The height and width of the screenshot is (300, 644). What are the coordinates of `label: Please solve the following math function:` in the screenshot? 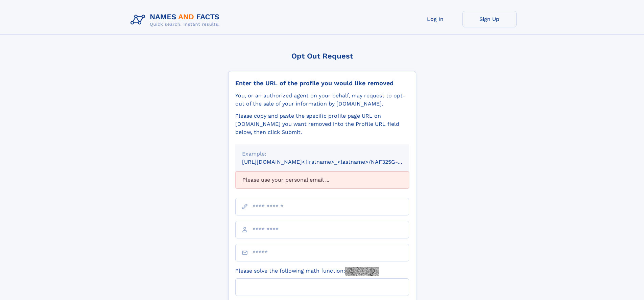 It's located at (307, 272).